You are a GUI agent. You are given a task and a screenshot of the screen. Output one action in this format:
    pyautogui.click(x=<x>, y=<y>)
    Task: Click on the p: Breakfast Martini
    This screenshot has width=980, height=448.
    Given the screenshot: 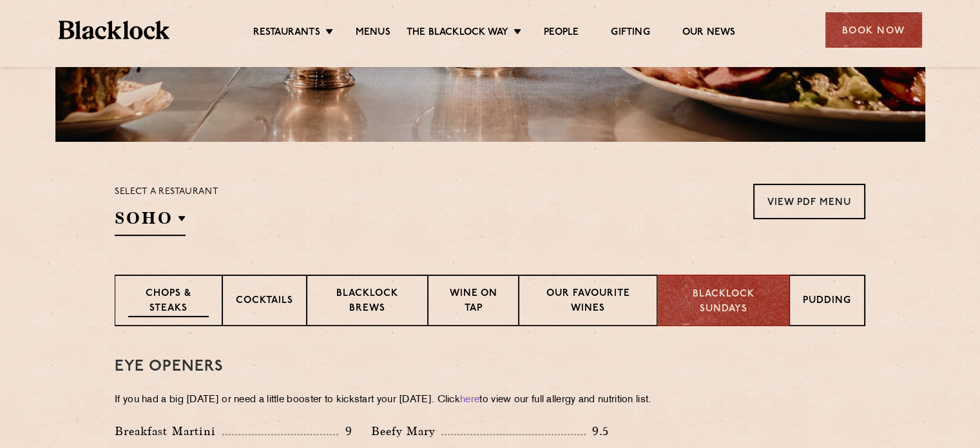 What is the action you would take?
    pyautogui.click(x=168, y=431)
    